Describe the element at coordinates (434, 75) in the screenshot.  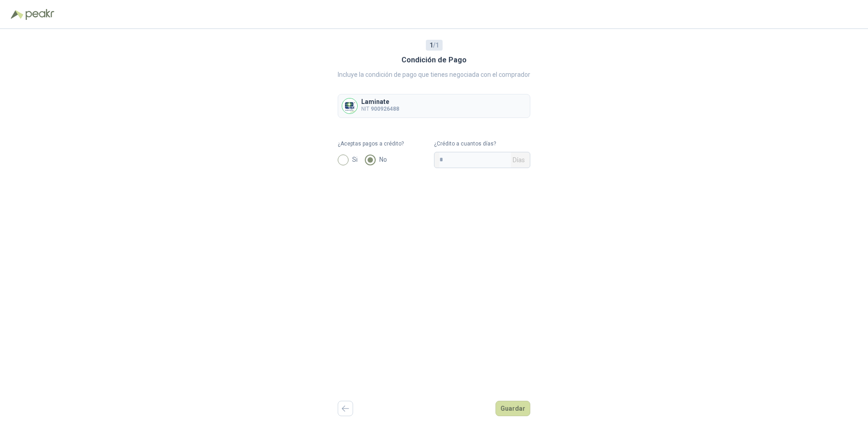
I see `p: Incluye la condición de pago que tienes negociada con el comprador` at that location.